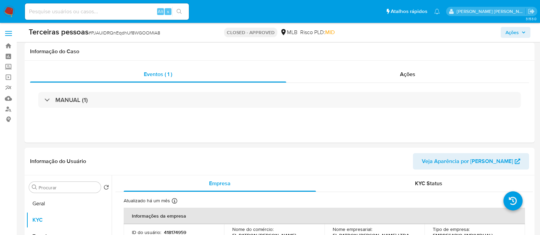 The image size is (540, 235). I want to click on th: Informações da empresa, so click(324, 216).